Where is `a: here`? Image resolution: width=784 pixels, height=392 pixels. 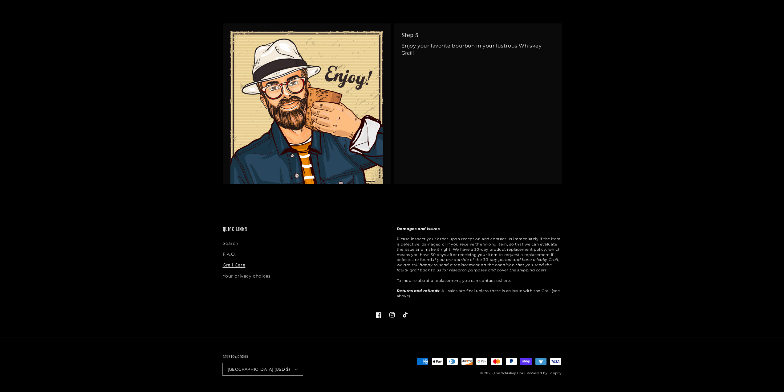
a: here is located at coordinates (506, 280).